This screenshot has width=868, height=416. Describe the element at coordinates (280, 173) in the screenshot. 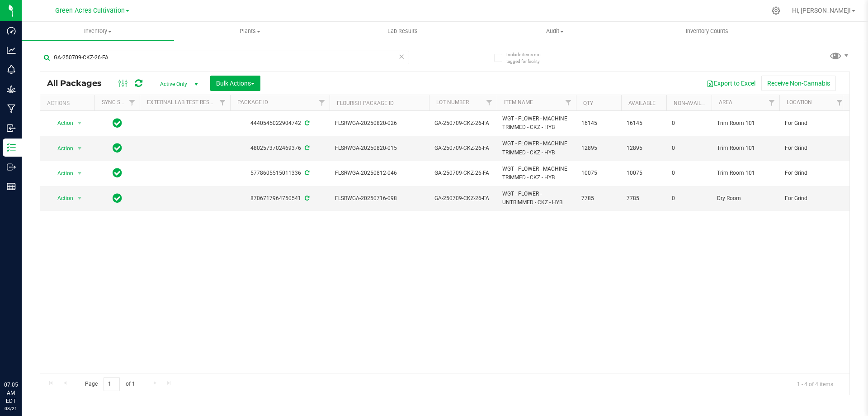

I see `div: 5778605515011336` at that location.